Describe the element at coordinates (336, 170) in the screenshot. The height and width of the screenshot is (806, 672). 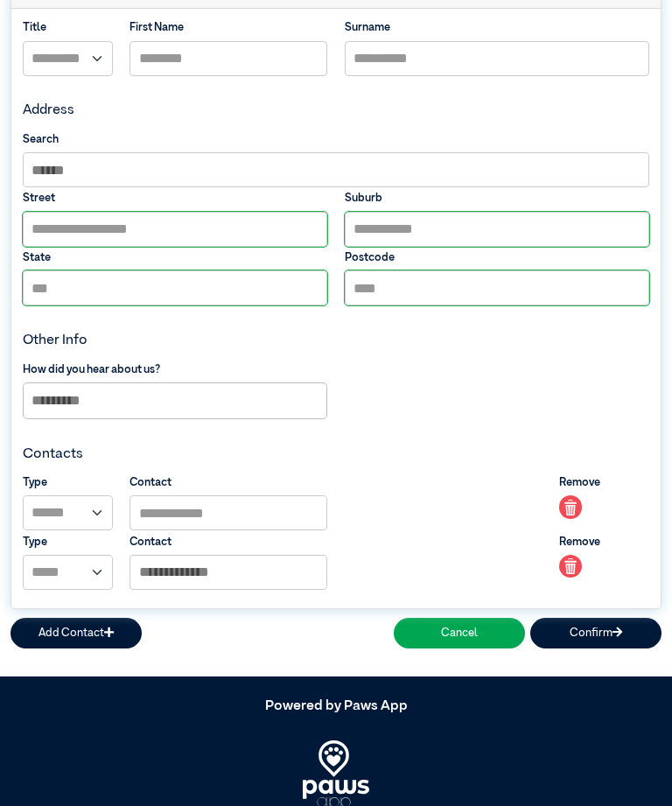
I see `input: Search by Suburb` at that location.